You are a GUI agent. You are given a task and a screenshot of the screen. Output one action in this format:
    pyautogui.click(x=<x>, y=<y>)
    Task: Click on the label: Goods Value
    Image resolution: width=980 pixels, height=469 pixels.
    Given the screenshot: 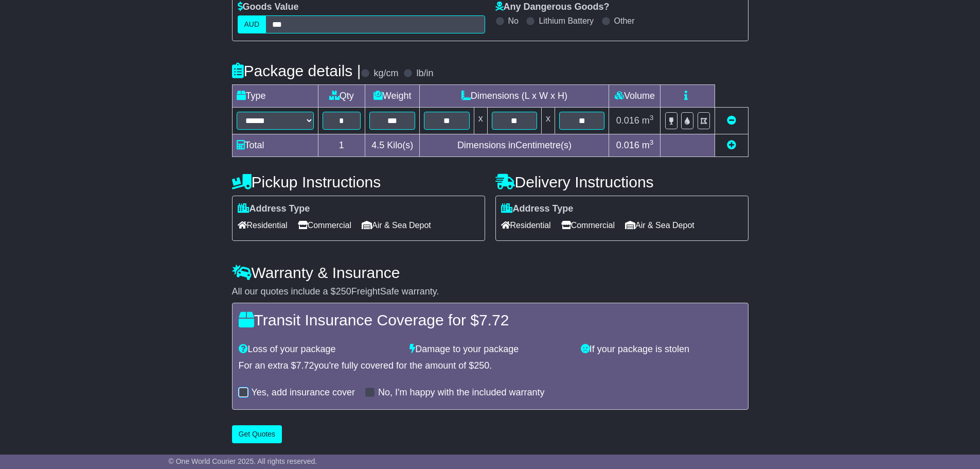 What is the action you would take?
    pyautogui.click(x=268, y=7)
    